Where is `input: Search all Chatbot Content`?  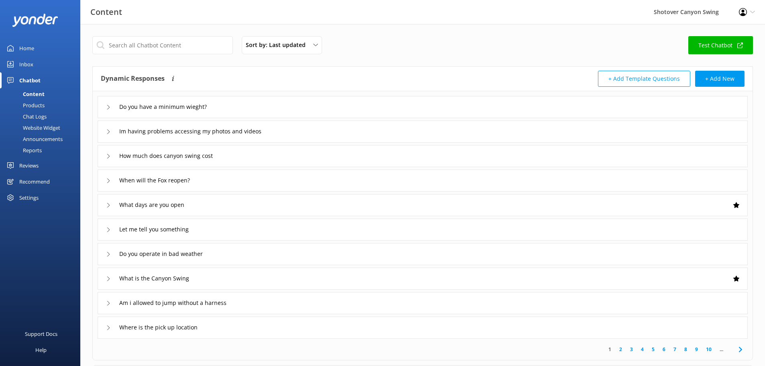
input: Search all Chatbot Content is located at coordinates (163, 45).